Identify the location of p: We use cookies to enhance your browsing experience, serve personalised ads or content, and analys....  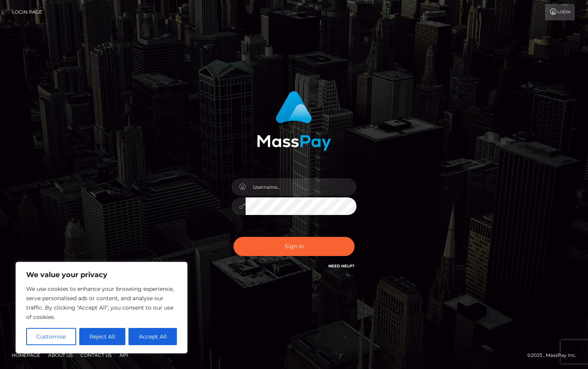
(102, 303).